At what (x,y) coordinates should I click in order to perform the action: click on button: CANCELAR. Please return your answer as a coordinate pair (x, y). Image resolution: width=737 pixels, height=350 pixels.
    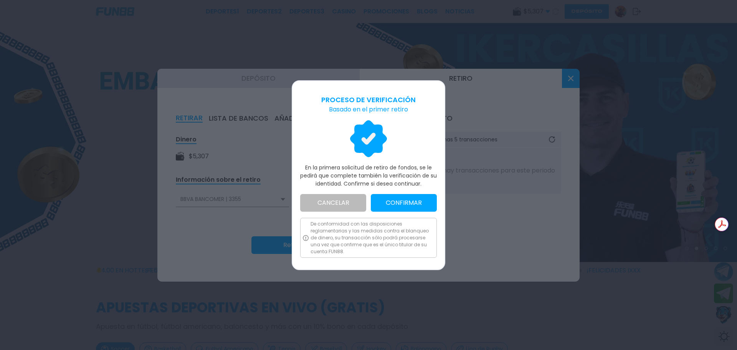
    Looking at the image, I should click on (333, 203).